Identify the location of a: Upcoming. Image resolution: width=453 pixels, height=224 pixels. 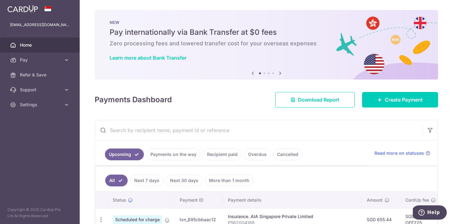
(124, 155).